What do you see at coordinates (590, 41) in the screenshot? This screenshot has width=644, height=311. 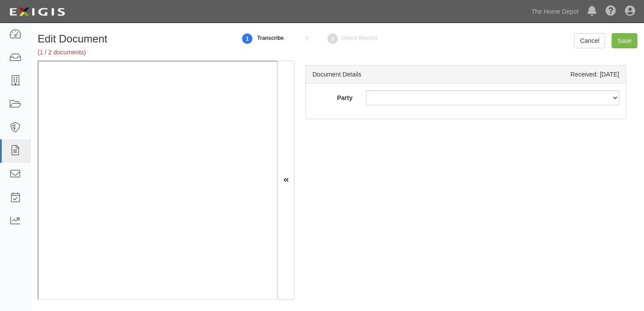 I see `a: Cancel` at bounding box center [590, 41].